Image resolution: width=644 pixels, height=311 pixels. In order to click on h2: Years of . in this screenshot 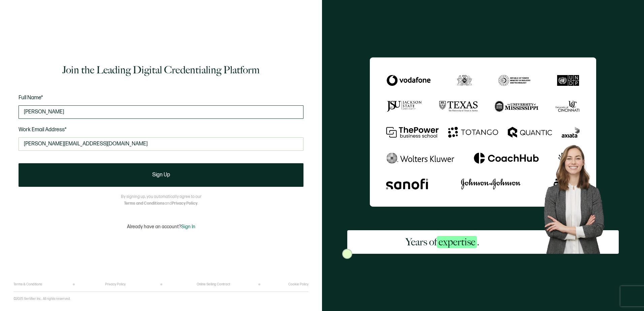, I will do `click(442, 242)`.